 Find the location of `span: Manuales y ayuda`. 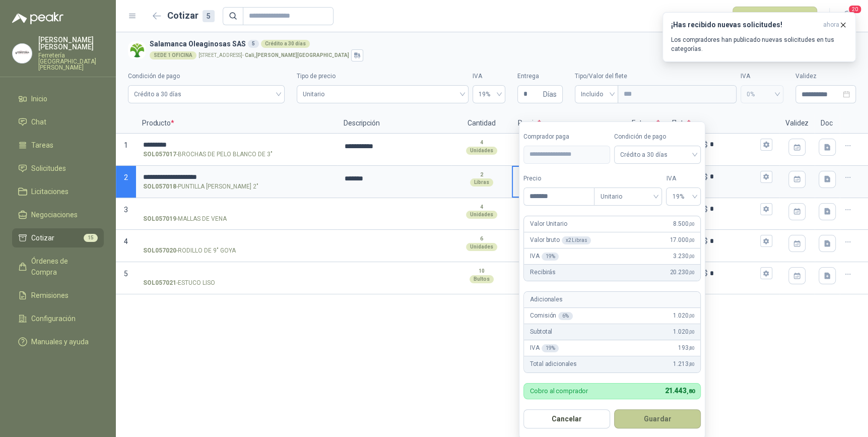

span: Manuales y ayuda is located at coordinates (60, 341).